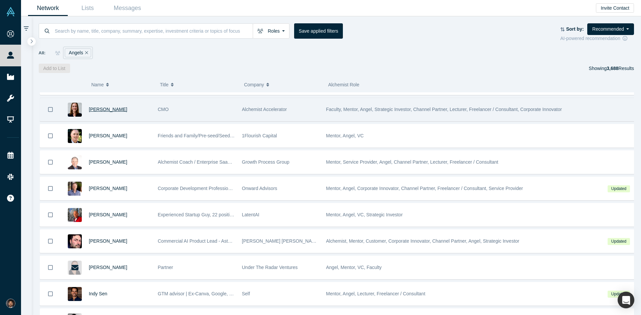  What do you see at coordinates (423, 241) in the screenshot?
I see `span: Alchemist, Mentor, Customer, Corporate Innovator, Channel Partner, Angel, Strategic Investor` at bounding box center [423, 241].